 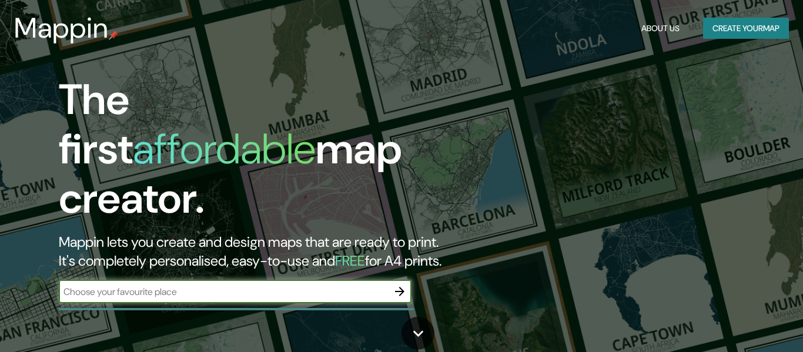 I want to click on button: Create yourmap, so click(x=746, y=28).